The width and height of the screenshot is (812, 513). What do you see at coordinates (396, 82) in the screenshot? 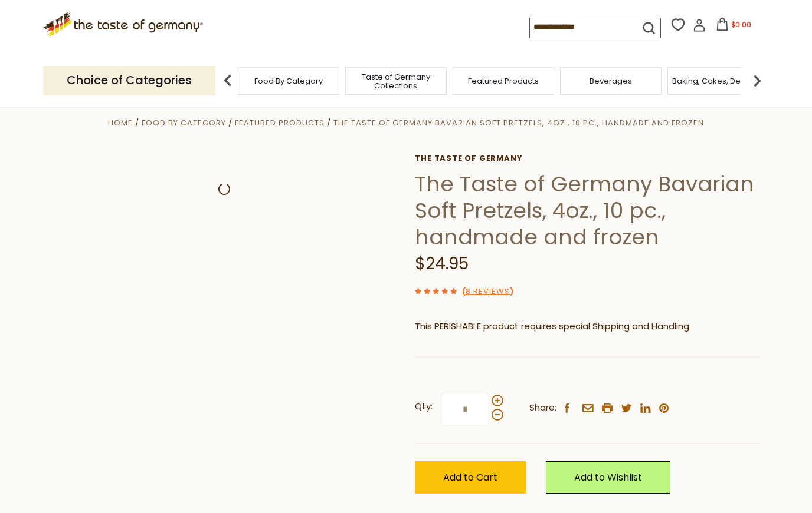
I see `span: Taste of Germany Collections` at bounding box center [396, 82].